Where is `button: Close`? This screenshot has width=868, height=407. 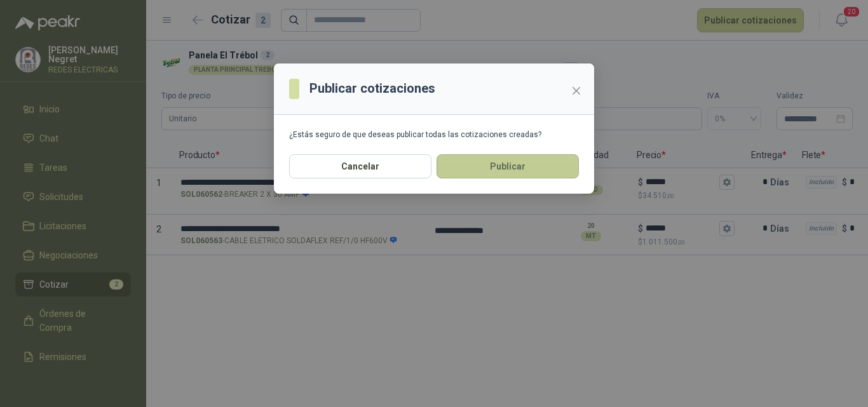 button: Close is located at coordinates (577, 91).